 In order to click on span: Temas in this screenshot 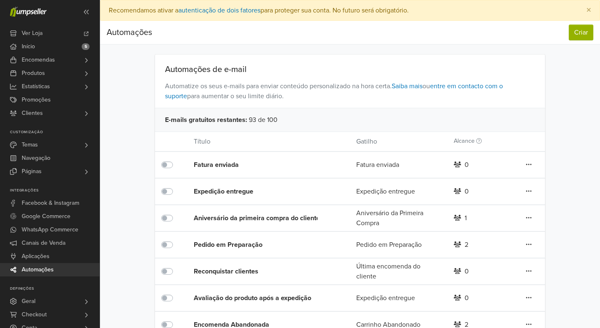, I will do `click(30, 145)`.